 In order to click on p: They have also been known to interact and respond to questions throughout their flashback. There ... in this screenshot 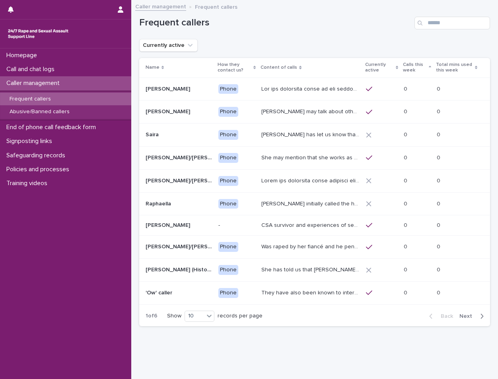, I will do `click(311, 292)`.